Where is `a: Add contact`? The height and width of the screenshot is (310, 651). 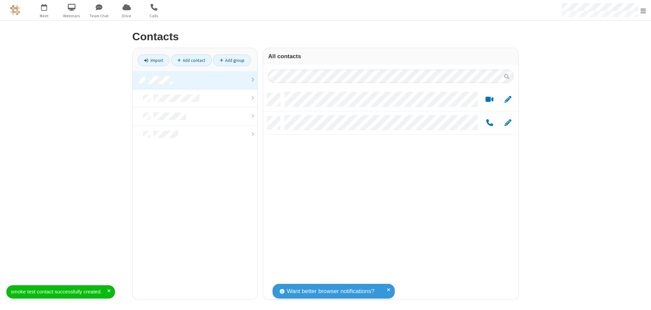 a: Add contact is located at coordinates (191, 60).